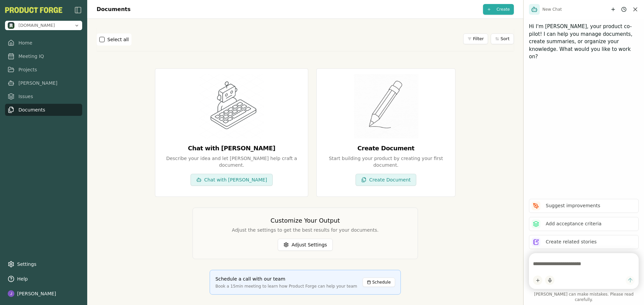 The height and width of the screenshot is (305, 644). Describe the element at coordinates (305, 230) in the screenshot. I see `p: Adjust the settings to get the best results for your documents.` at that location.